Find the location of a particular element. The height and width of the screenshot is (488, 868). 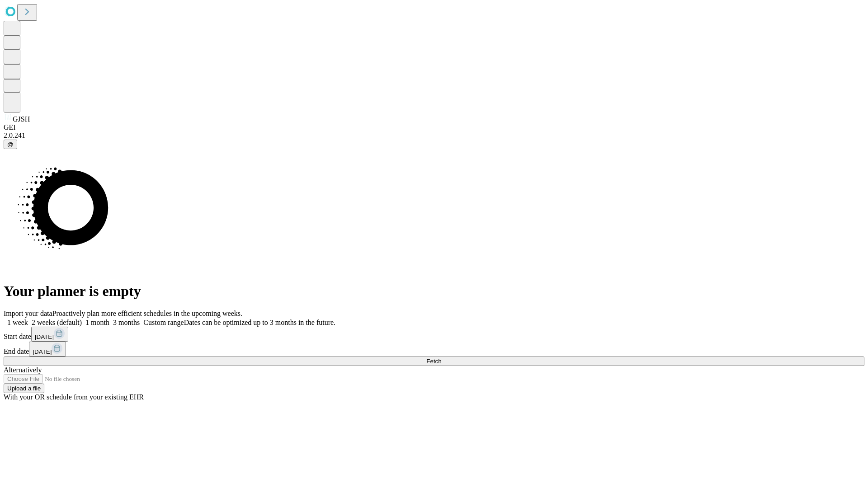

span: 1 month is located at coordinates (97, 322).